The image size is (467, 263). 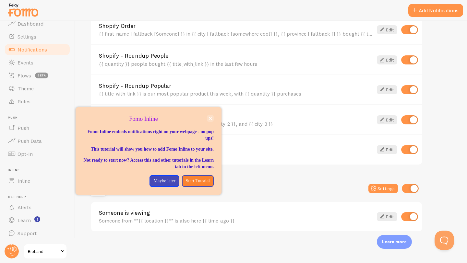 I want to click on span: Push Data, so click(x=30, y=141).